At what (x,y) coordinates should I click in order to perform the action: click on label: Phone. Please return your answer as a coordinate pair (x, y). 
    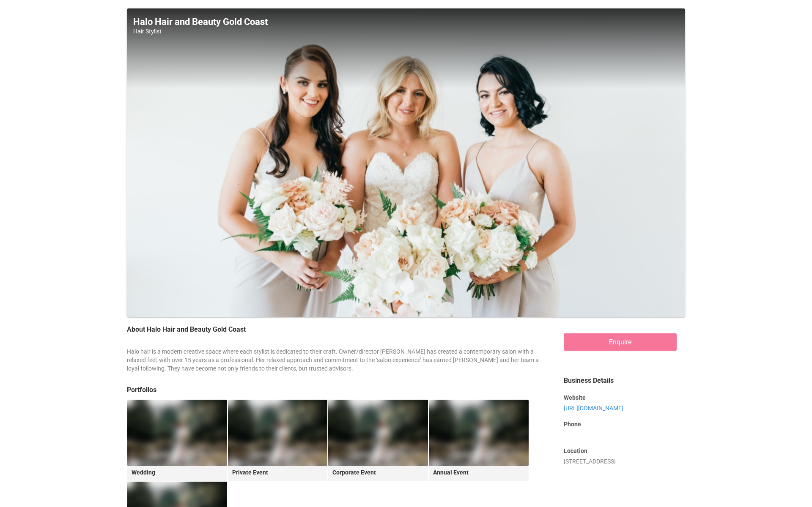
    Looking at the image, I should click on (620, 425).